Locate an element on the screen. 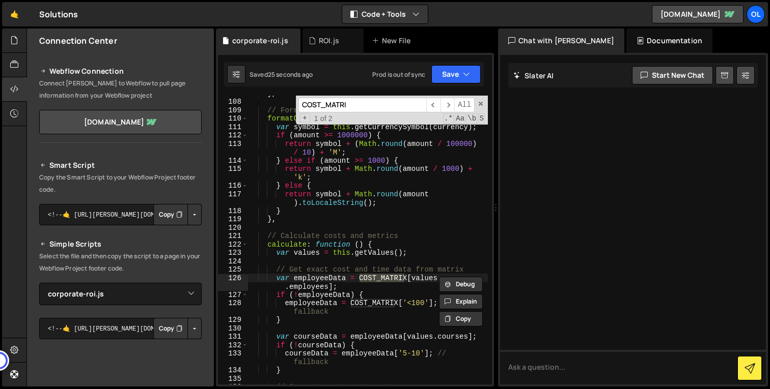 This screenshot has height=389, width=770. div: 119 is located at coordinates (233, 219).